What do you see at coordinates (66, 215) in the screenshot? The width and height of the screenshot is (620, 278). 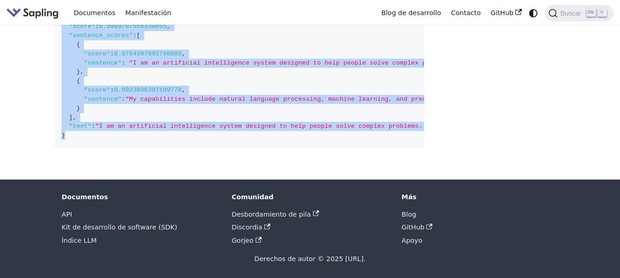 I see `a: API` at bounding box center [66, 215].